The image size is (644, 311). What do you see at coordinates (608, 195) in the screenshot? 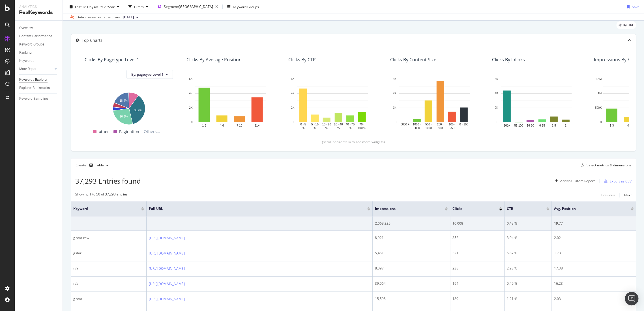
I see `button: Previous` at bounding box center [608, 195].